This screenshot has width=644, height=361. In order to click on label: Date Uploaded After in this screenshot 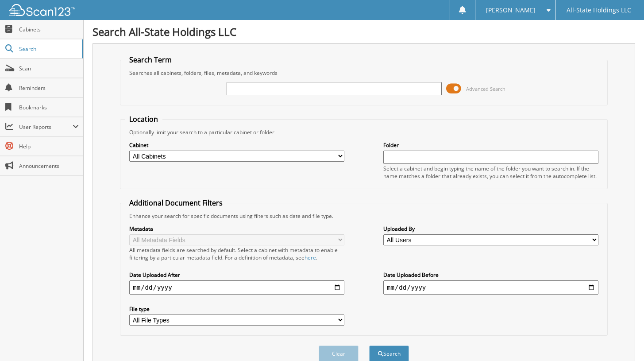, I will do `click(237, 275)`.